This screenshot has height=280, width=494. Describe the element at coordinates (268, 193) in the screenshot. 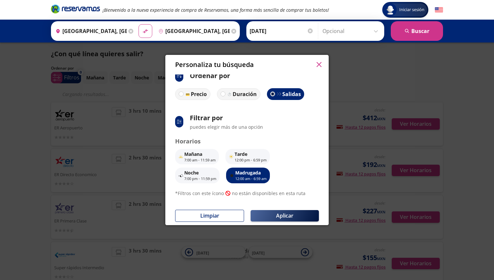

I see `p: no están disponibles en esta ruta` at that location.